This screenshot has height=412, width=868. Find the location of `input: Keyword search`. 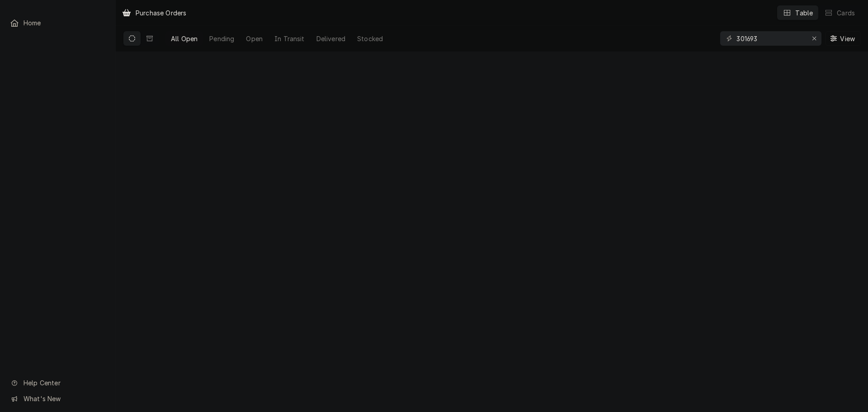

input: Keyword search is located at coordinates (770, 39).